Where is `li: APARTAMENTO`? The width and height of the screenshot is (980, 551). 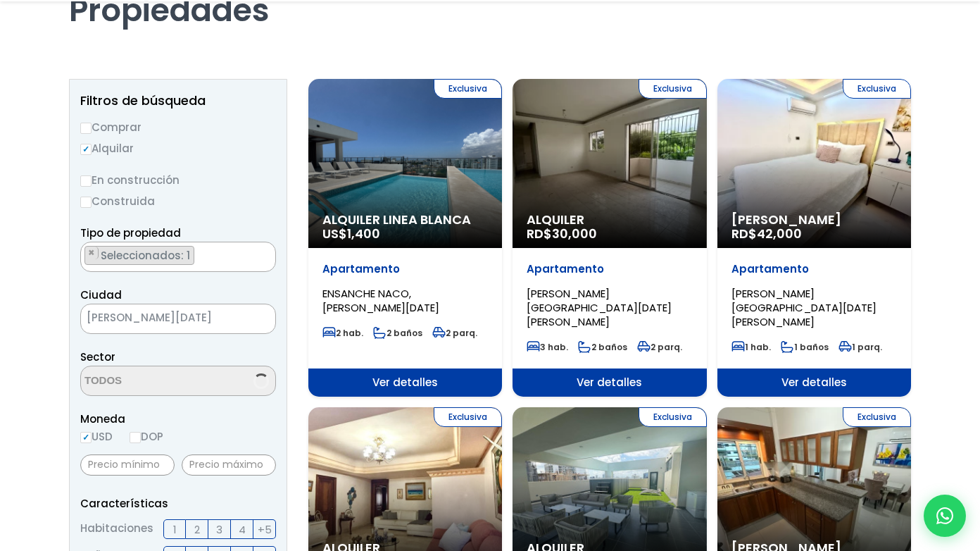
li: APARTAMENTO is located at coordinates (140, 255).